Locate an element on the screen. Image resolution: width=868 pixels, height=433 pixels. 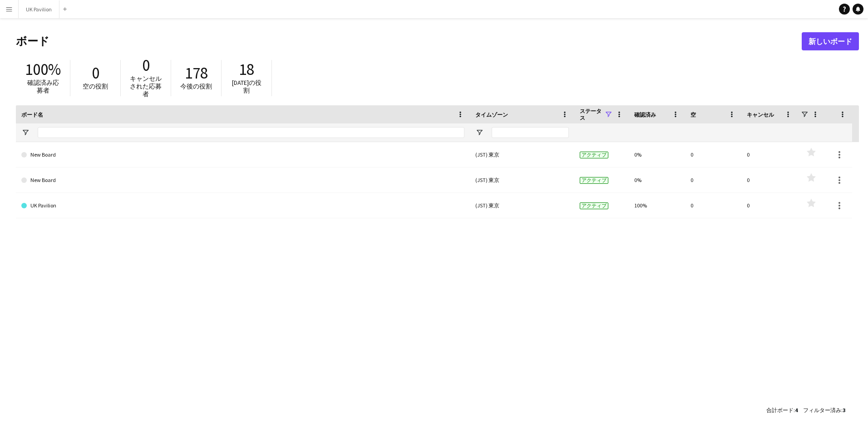
span: 3 is located at coordinates (844, 410).